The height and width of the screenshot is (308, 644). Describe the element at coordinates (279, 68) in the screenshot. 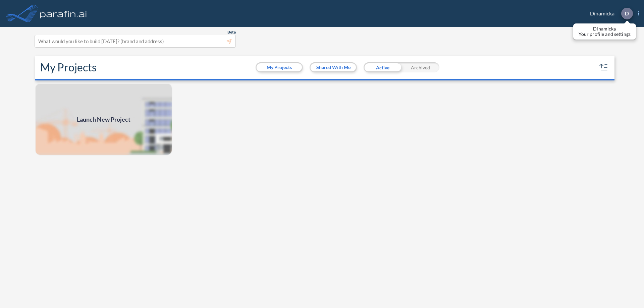

I see `button: My Projects` at that location.